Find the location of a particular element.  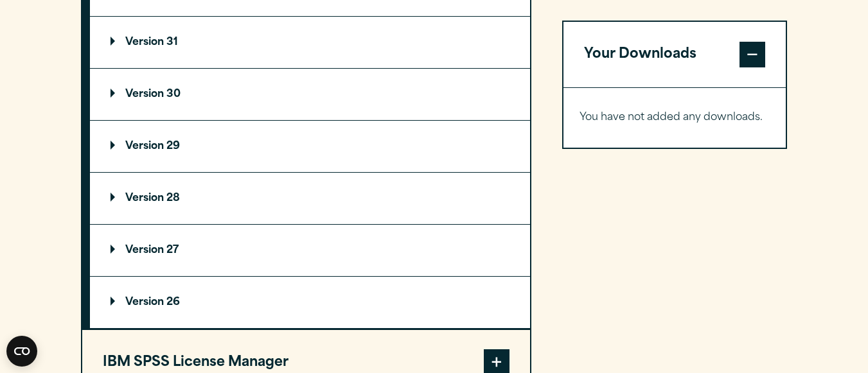

summary: Version 28 is located at coordinates (310, 198).